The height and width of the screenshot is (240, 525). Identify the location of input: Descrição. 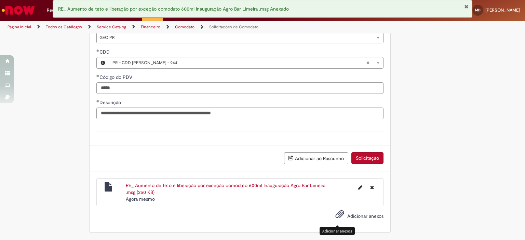
(240, 113).